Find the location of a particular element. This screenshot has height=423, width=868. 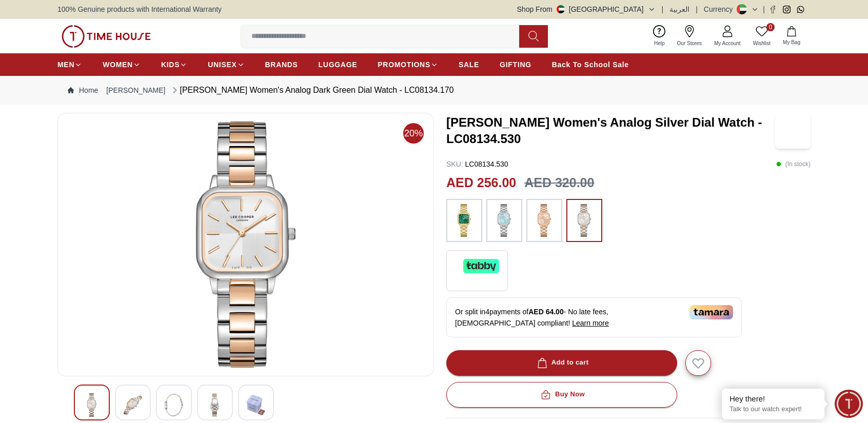

button: Buy Now is located at coordinates (562, 395).